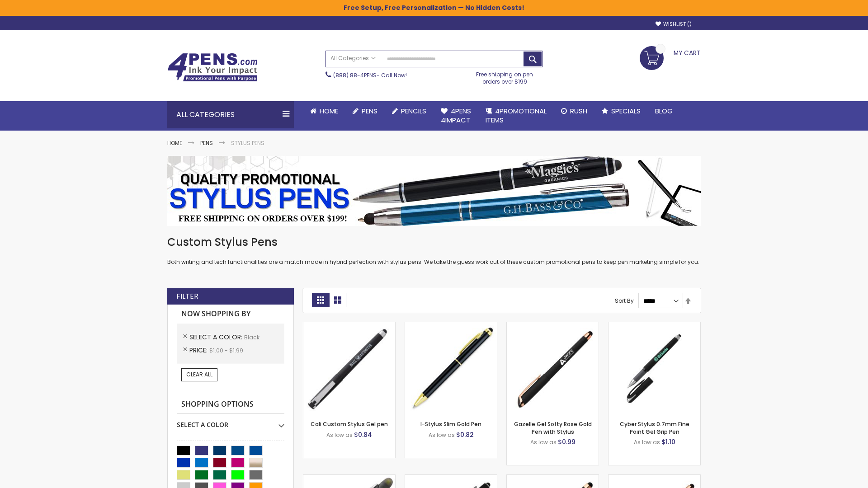 The width and height of the screenshot is (868, 488). What do you see at coordinates (434, 251) in the screenshot?
I see `div: Both writing and tech functionalities are a match made in hybrid perfection with stylus pens. We ...` at bounding box center [434, 251].